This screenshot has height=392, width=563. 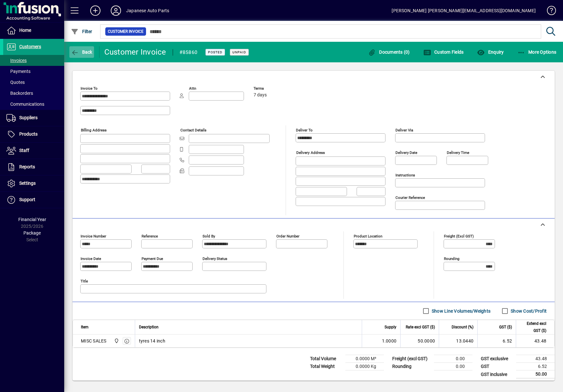 What do you see at coordinates (84, 281) in the screenshot?
I see `mat-label: Title` at bounding box center [84, 281].